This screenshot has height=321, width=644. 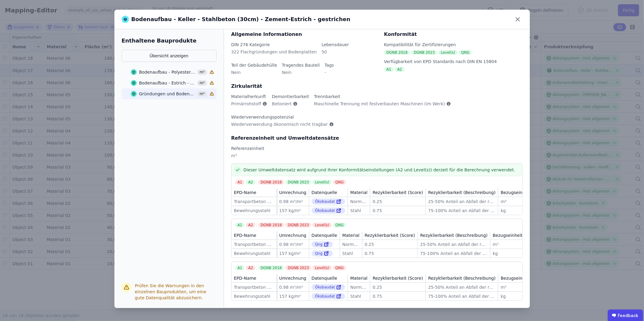 I want to click on div: Enthaltene Bauprodukte, so click(x=169, y=41).